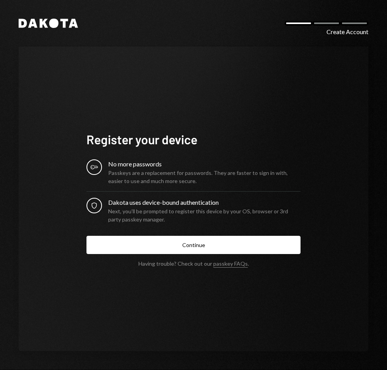 This screenshot has width=387, height=370. I want to click on a: passkey FAQs, so click(230, 263).